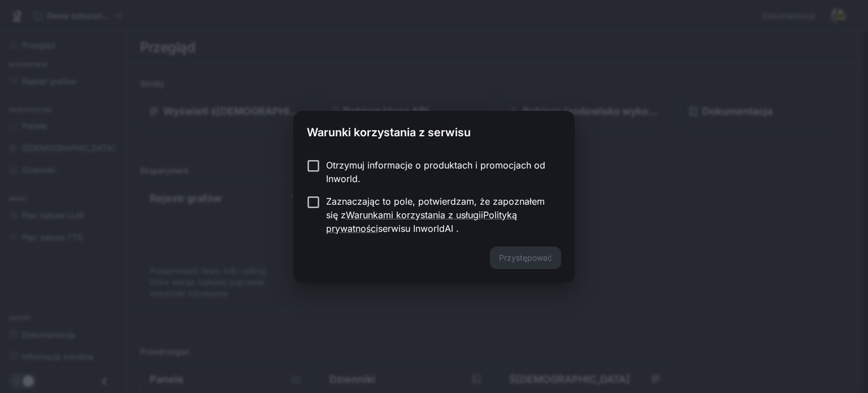 The height and width of the screenshot is (393, 868). I want to click on font: Zaznaczając to pole, potwierdzam, że zapoznałem się z, so click(435, 208).